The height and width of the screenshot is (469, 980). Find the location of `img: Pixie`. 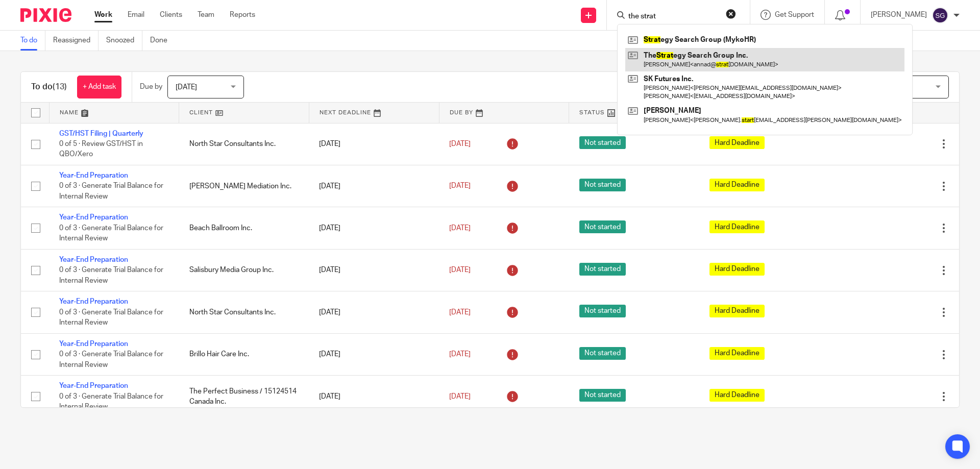

img: Pixie is located at coordinates (46, 15).